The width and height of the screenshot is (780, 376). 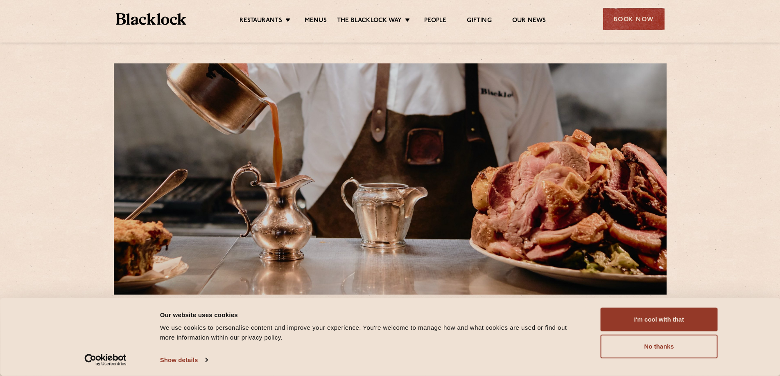 What do you see at coordinates (479, 21) in the screenshot?
I see `a: Gifting` at bounding box center [479, 21].